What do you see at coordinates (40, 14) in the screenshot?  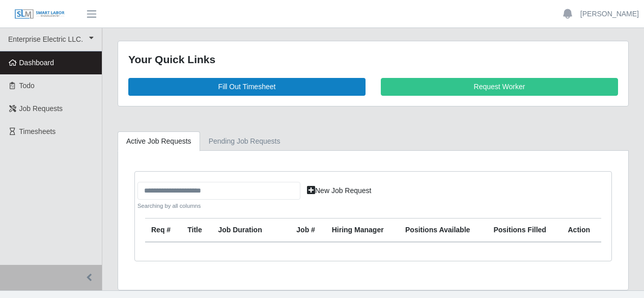 I see `img: SLM Logo` at bounding box center [40, 14].